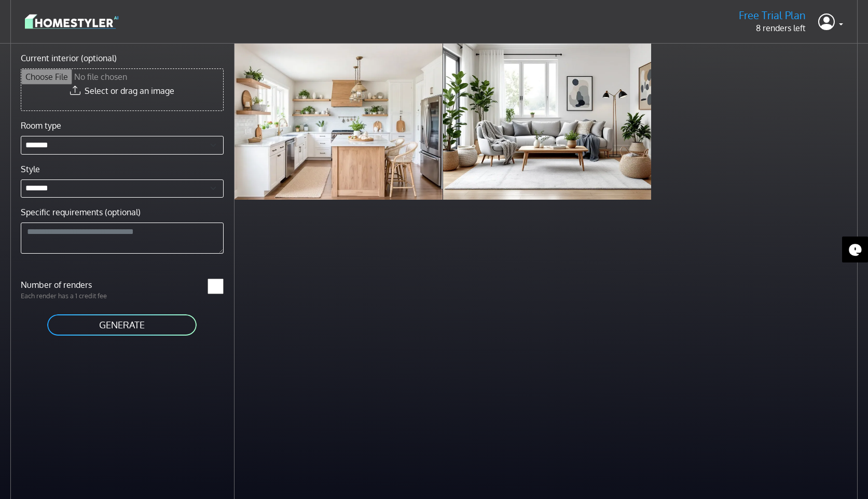 Image resolution: width=868 pixels, height=499 pixels. I want to click on label: Specific requirements (optional), so click(80, 212).